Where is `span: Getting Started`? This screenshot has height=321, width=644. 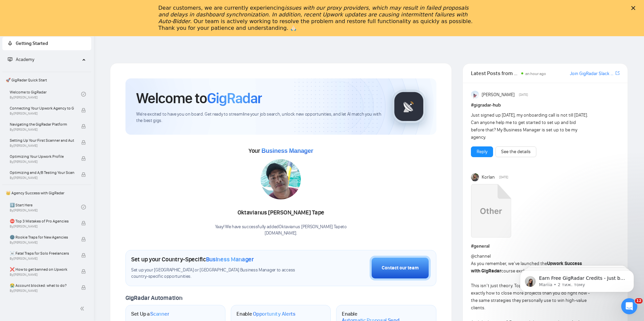
span: Getting Started is located at coordinates (32, 44).